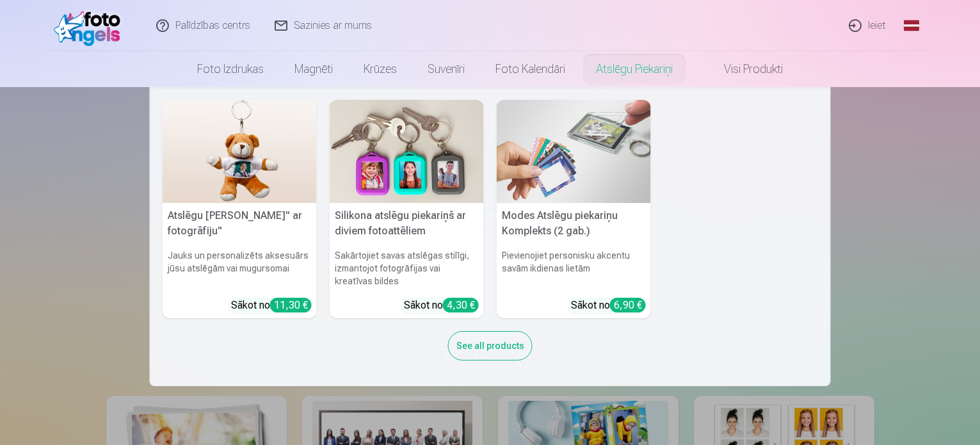 The height and width of the screenshot is (445, 980). I want to click on img: Modes Atslēgu piekariņu Komplekts (2 gab.), so click(574, 151).